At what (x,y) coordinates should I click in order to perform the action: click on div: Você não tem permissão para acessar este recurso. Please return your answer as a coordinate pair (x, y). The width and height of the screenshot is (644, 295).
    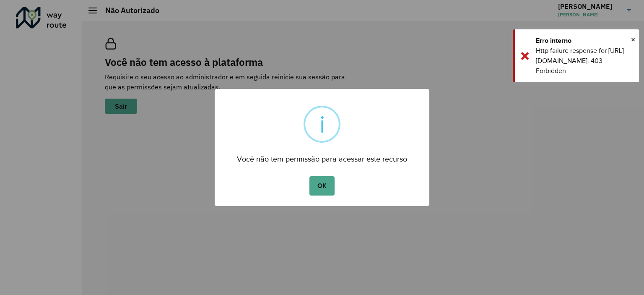
    Looking at the image, I should click on (322, 156).